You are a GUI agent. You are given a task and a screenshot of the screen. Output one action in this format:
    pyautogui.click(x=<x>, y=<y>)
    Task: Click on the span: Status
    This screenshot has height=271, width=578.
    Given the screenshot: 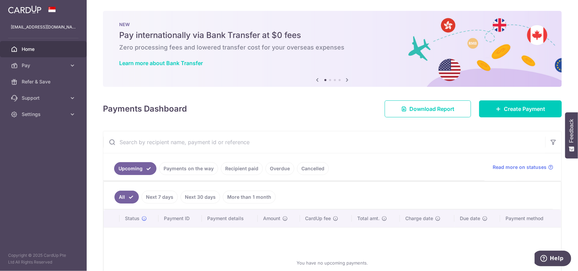 What is the action you would take?
    pyautogui.click(x=132, y=218)
    